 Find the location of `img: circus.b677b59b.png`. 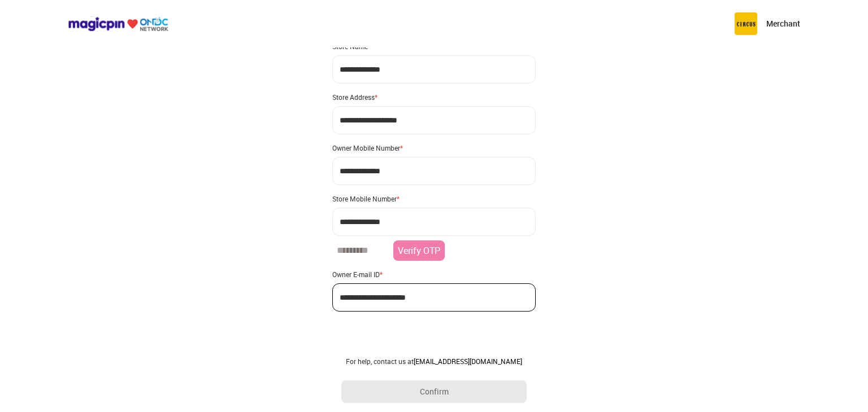

img: circus.b677b59b.png is located at coordinates (746, 24).